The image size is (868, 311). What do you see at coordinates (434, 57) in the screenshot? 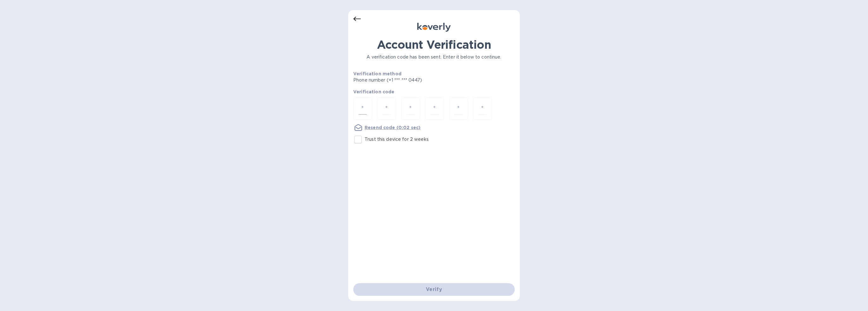
I see `p: A verification code has been sent. Enter it below to continue.` at bounding box center [434, 57].